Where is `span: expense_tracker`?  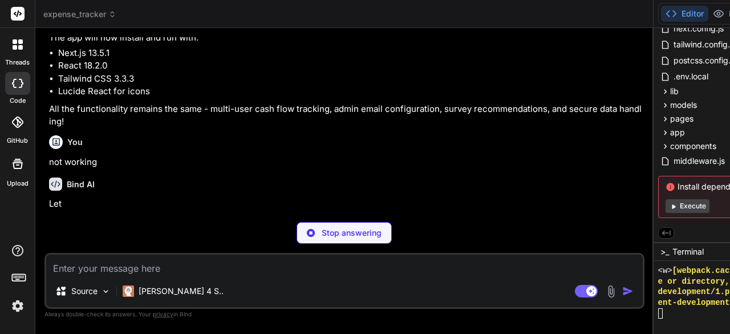
span: expense_tracker is located at coordinates (80, 14).